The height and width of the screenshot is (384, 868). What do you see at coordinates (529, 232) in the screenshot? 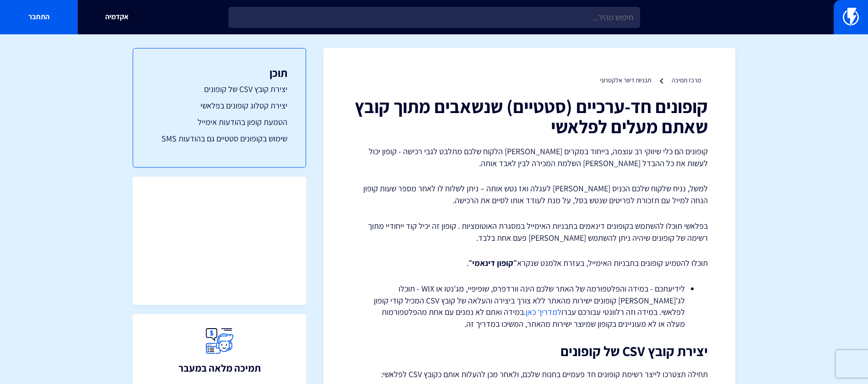
I see `p: בפלאשי תוכלו להשתמש בקופונים דינאמים בתבניות האימייל במסגרת האוטומציות . קופון זה יכיל קוד ייחודי...` at bounding box center [529, 232].